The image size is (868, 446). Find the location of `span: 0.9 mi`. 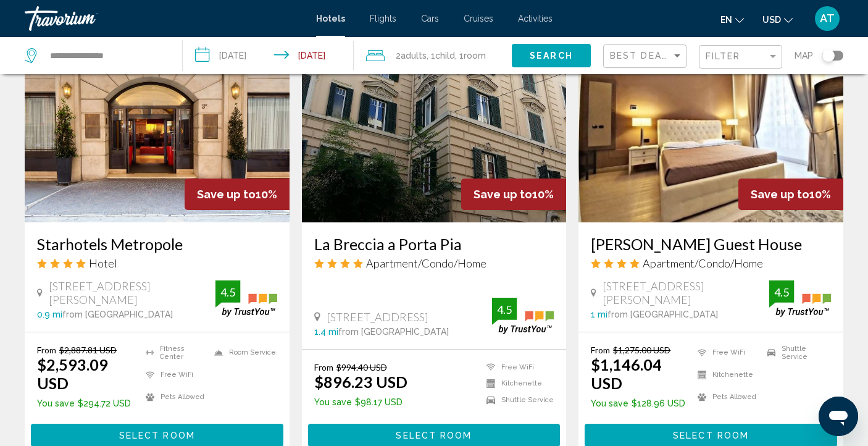

span: 0.9 mi is located at coordinates (50, 314).